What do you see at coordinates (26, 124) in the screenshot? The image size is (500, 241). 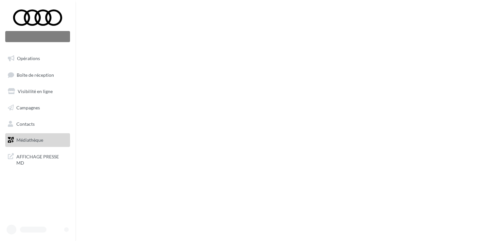 I see `span: Contacts` at bounding box center [26, 124].